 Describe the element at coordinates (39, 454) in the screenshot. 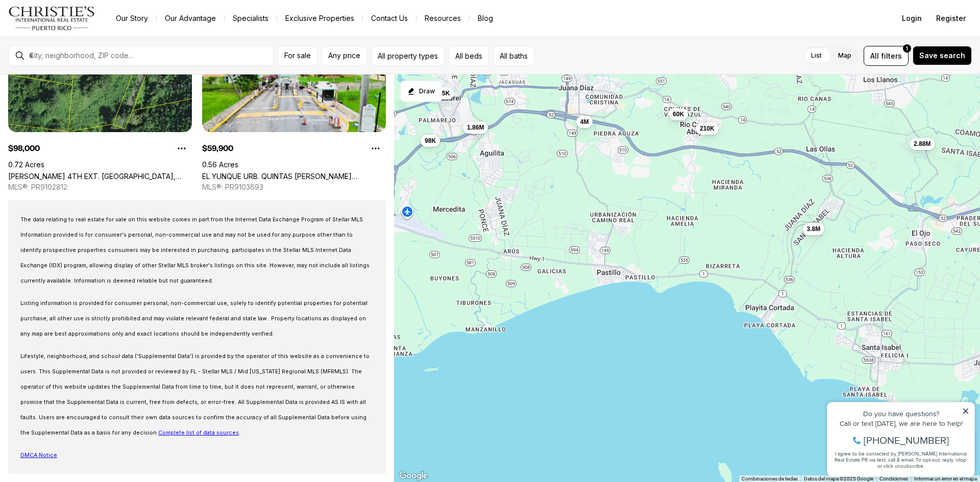

I see `a: DMCA Notice` at that location.